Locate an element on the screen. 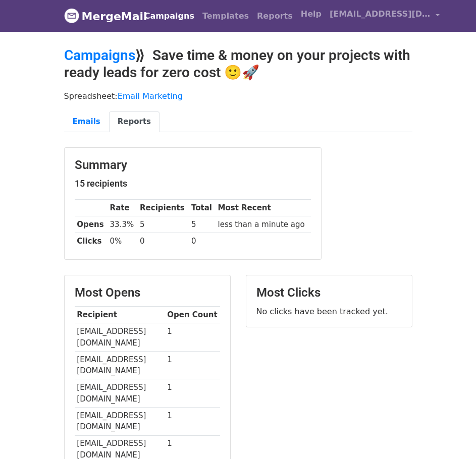  td: 0% is located at coordinates (122, 241).